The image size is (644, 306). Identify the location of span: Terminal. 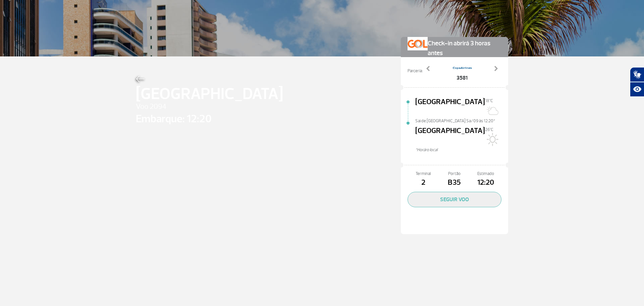
(423, 174).